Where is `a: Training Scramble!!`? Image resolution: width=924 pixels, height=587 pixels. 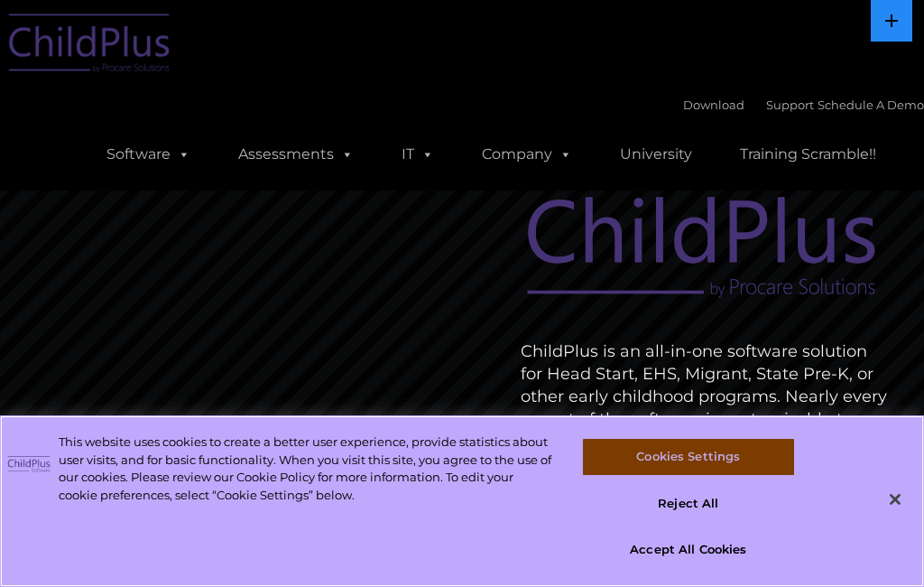 a: Training Scramble!! is located at coordinates (808, 155).